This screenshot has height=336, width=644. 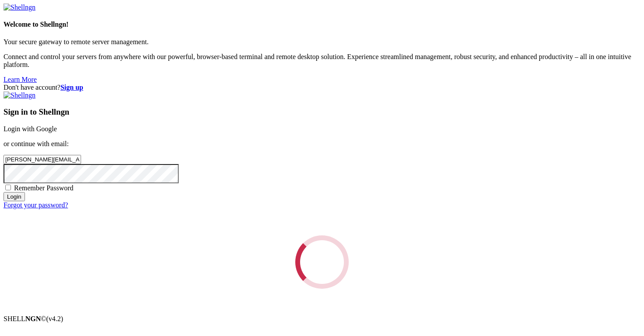 I want to click on span: 4.2.0, so click(x=55, y=318).